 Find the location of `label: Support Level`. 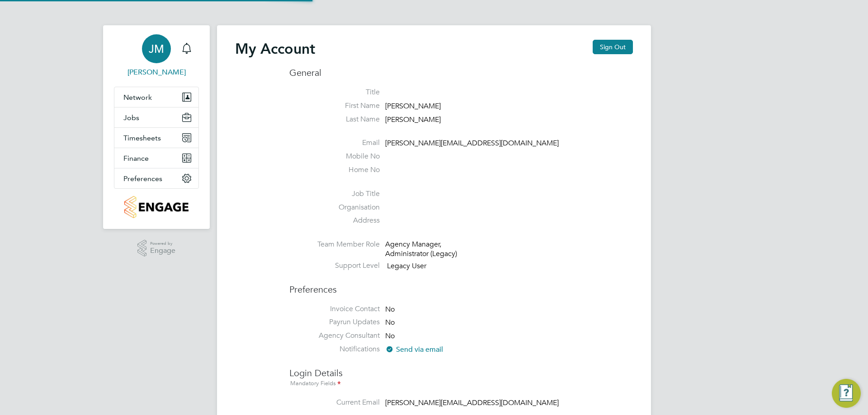

label: Support Level is located at coordinates (334, 266).